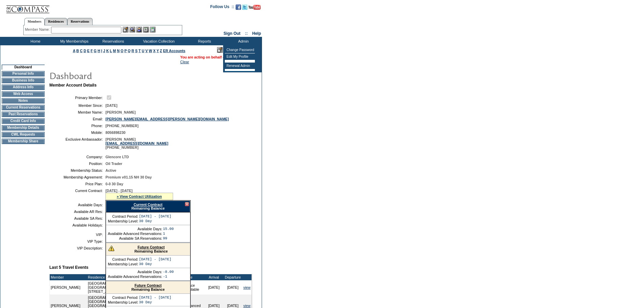 This screenshot has height=308, width=644. Describe the element at coordinates (122, 51) in the screenshot. I see `a: O` at that location.